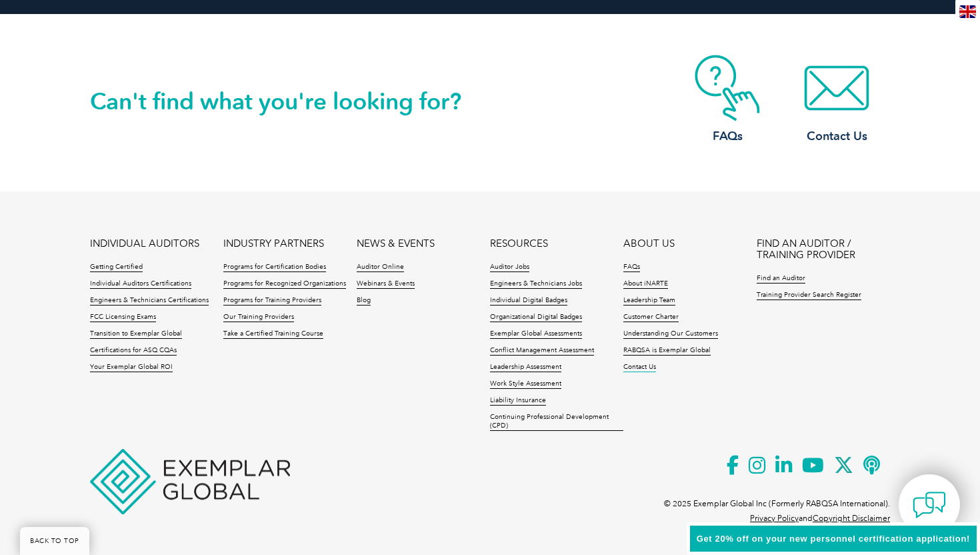 The height and width of the screenshot is (555, 980). Describe the element at coordinates (649, 243) in the screenshot. I see `a: ABOUT US` at that location.